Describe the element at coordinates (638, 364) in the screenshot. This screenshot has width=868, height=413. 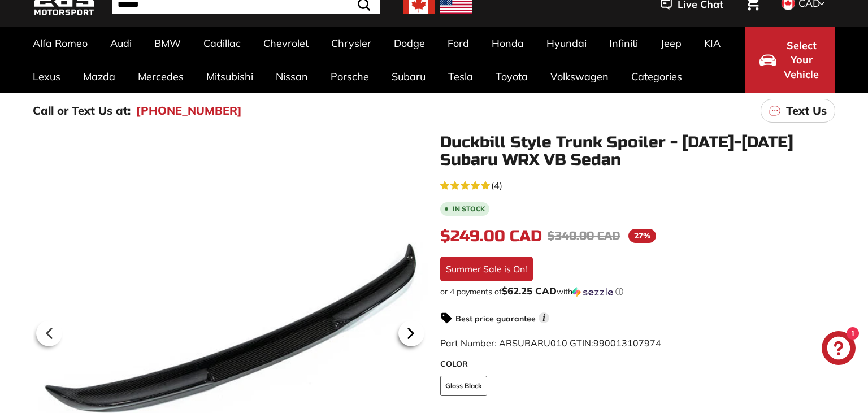
I see `label: COLOR` at that location.